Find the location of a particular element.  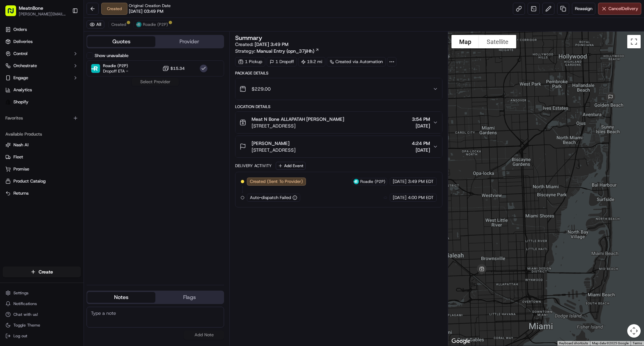

button: Notes is located at coordinates (121, 298).